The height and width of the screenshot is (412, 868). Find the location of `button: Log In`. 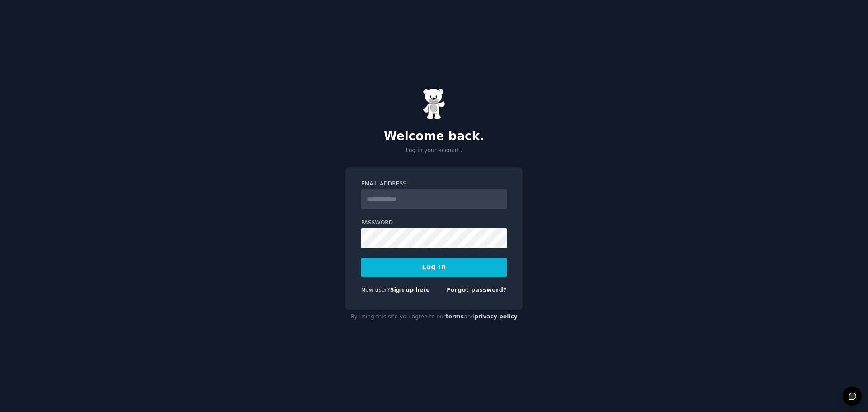

button: Log In is located at coordinates (434, 267).